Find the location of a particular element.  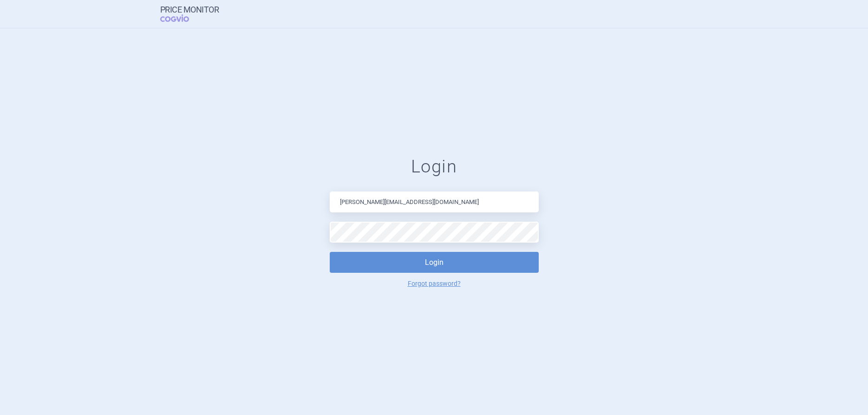

input: Email is located at coordinates (434, 202).